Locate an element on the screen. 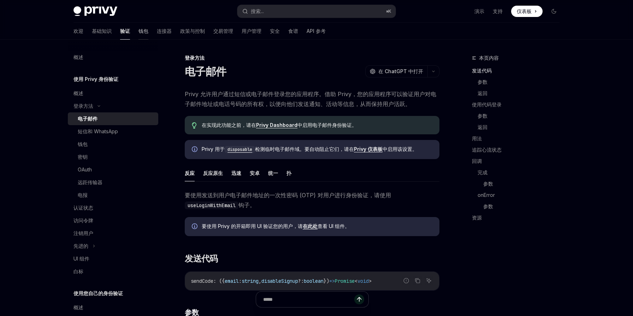 This screenshot has height=316, width=633. font: 搜索... is located at coordinates (257, 11).